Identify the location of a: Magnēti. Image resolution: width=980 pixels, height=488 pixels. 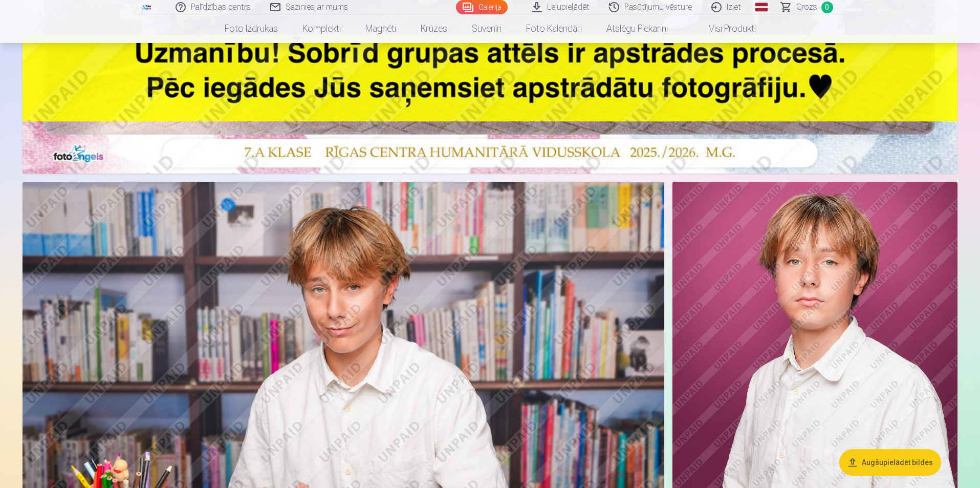
(381, 29).